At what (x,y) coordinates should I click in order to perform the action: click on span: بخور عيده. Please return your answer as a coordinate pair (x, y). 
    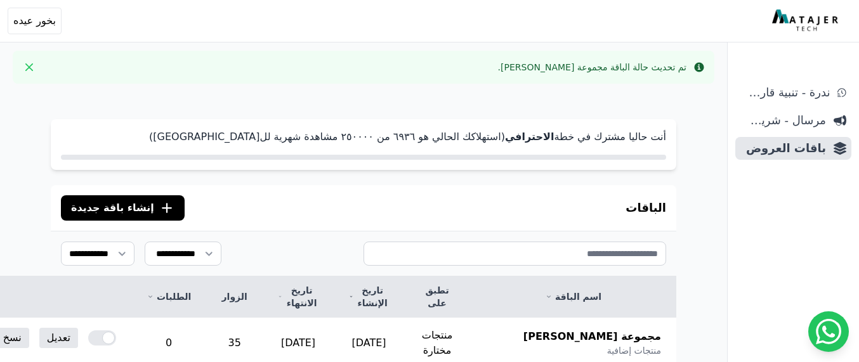
    Looking at the image, I should click on (34, 21).